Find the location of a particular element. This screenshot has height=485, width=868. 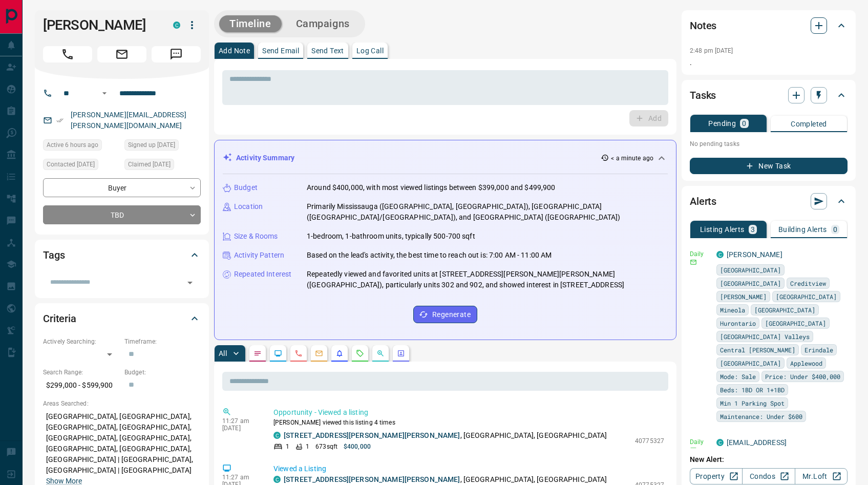

p: Based on the lead's activity, the best time to reach out is: 7:00 AM - 11:00 AM is located at coordinates (429, 255).